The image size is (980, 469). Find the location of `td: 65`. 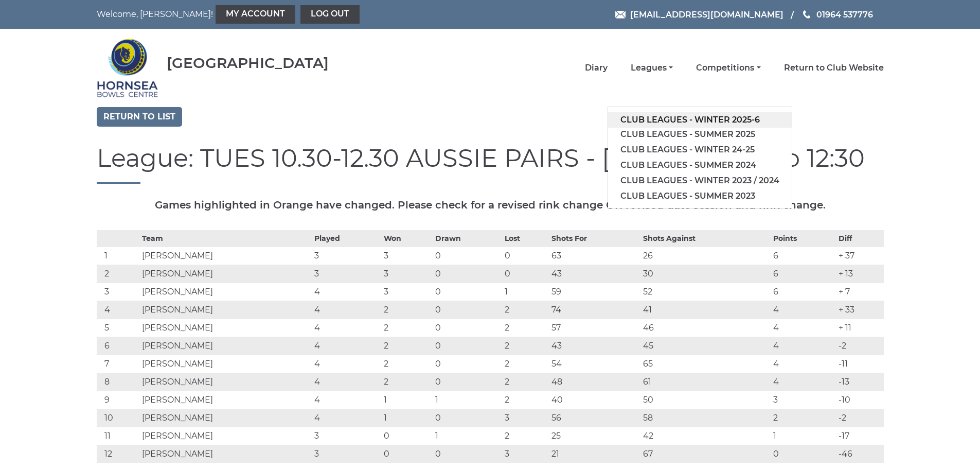

td: 65 is located at coordinates (705, 363).